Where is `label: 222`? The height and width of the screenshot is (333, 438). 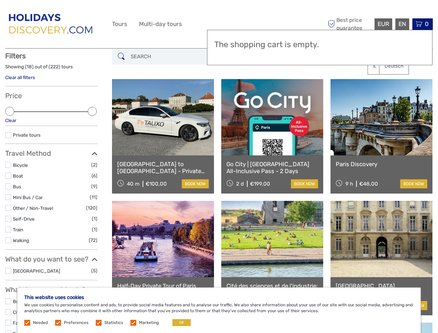
label: 222 is located at coordinates (54, 67).